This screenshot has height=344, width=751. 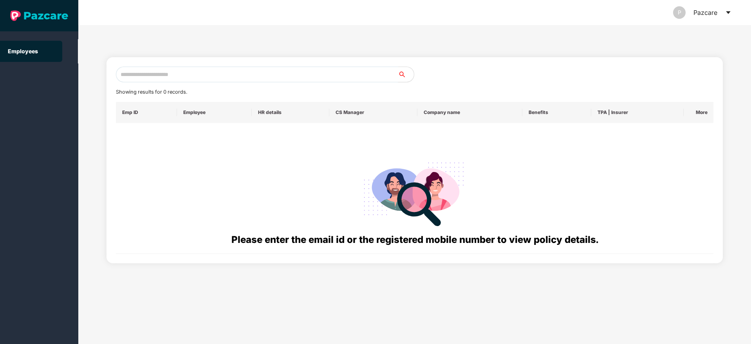 What do you see at coordinates (152, 92) in the screenshot?
I see `span: Showing results for 0 records.` at bounding box center [152, 92].